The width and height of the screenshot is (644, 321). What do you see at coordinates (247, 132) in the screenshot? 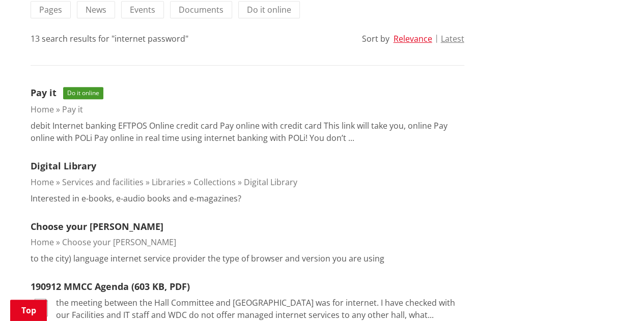
I see `p: debit Internet banking EFTPOS Online credit card Pay online with credit card This link will take ...` at bounding box center [247, 132].